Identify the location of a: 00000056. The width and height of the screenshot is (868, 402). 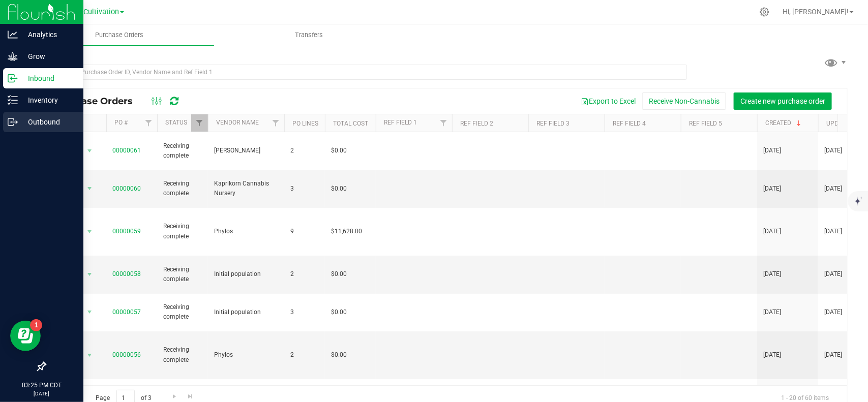
(127, 355).